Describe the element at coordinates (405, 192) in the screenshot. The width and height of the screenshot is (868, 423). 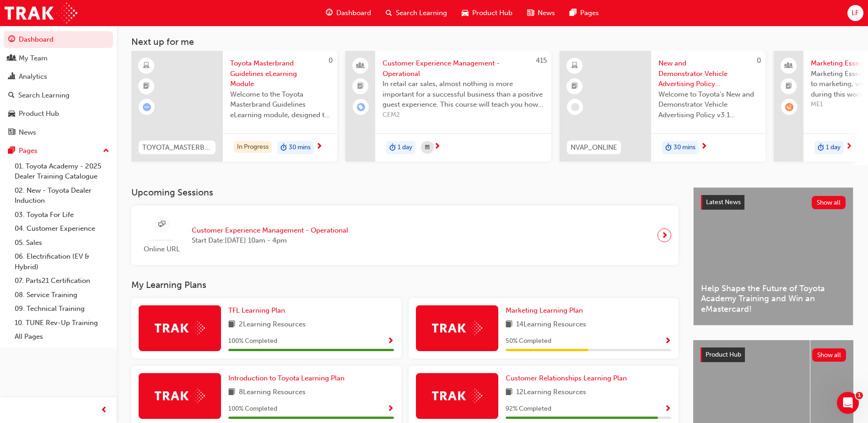
I see `h3: Upcoming Sessions` at that location.